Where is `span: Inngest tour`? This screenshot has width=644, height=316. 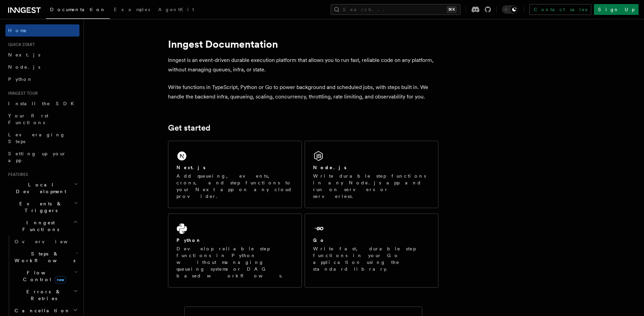 span: Inngest tour is located at coordinates (22, 93).